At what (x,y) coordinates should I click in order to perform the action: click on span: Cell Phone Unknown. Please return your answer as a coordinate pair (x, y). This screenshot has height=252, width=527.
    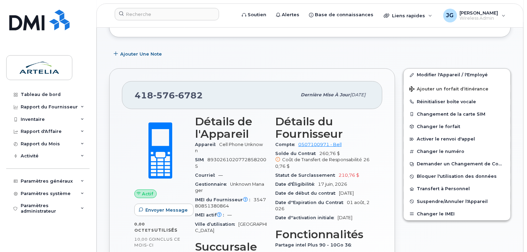
    Looking at the image, I should click on (229, 147).